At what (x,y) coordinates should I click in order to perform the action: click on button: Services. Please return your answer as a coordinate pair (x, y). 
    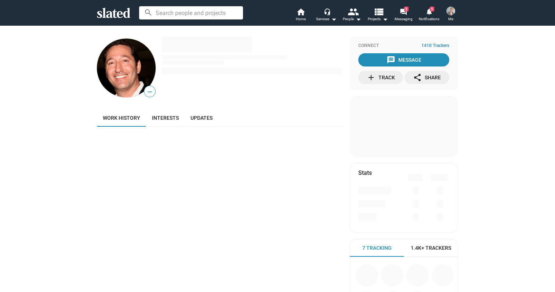
    Looking at the image, I should click on (327, 15).